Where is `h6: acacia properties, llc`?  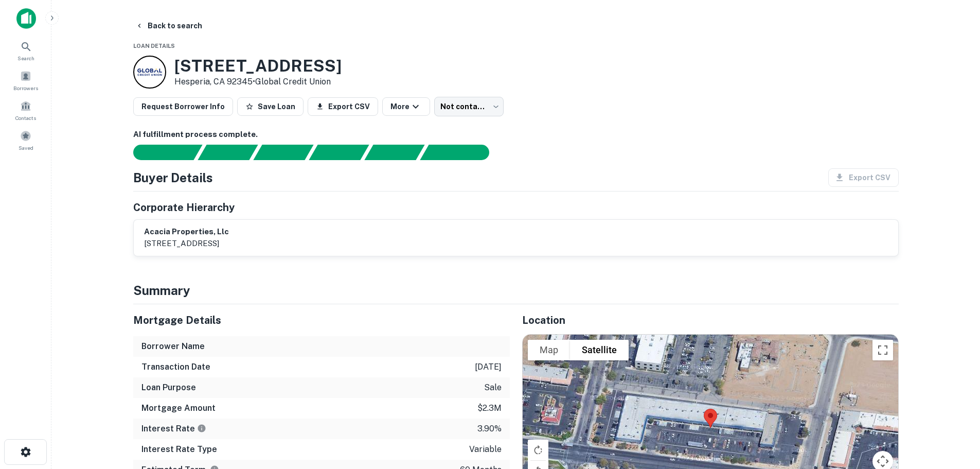 h6: acacia properties, llc is located at coordinates (186, 232).